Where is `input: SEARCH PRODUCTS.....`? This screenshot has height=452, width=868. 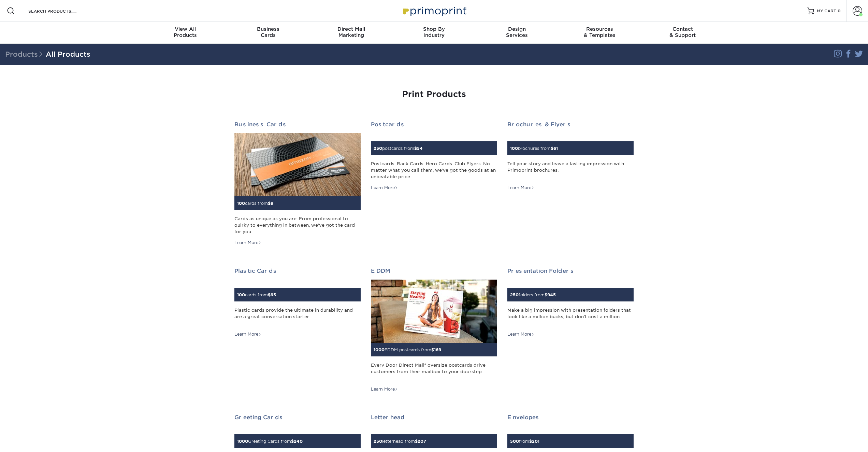 input: SEARCH PRODUCTS..... is located at coordinates (61, 11).